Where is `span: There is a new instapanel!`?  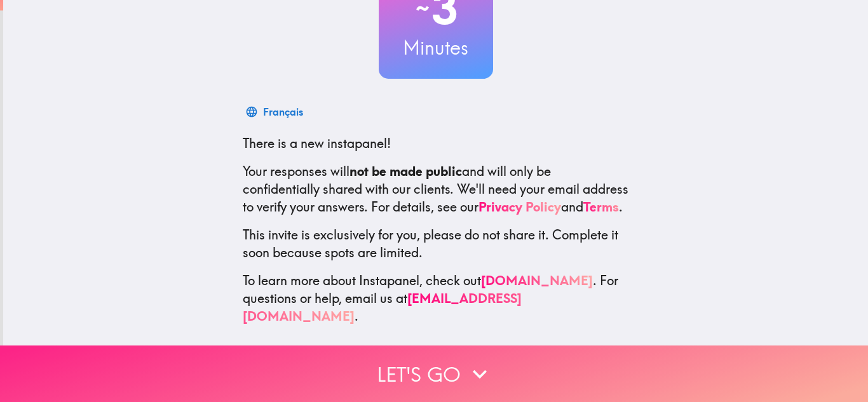 span: There is a new instapanel! is located at coordinates (316, 143).